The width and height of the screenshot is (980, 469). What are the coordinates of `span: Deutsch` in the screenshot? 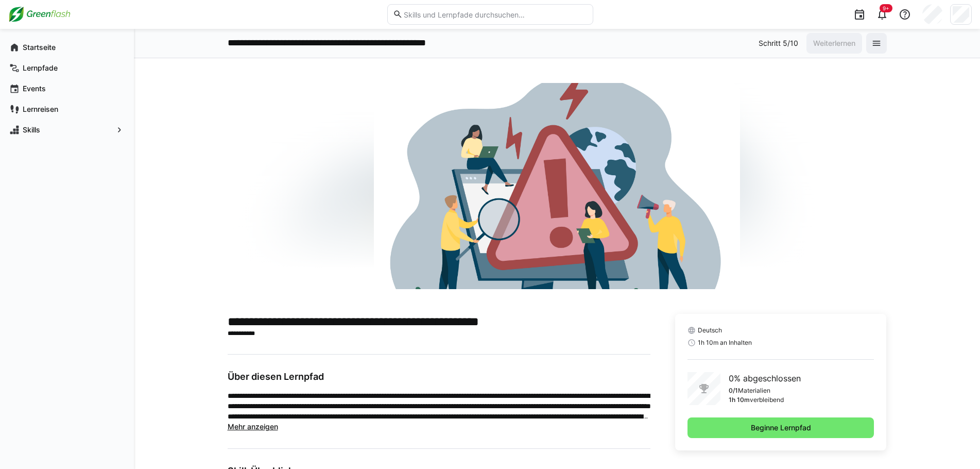 It's located at (710, 330).